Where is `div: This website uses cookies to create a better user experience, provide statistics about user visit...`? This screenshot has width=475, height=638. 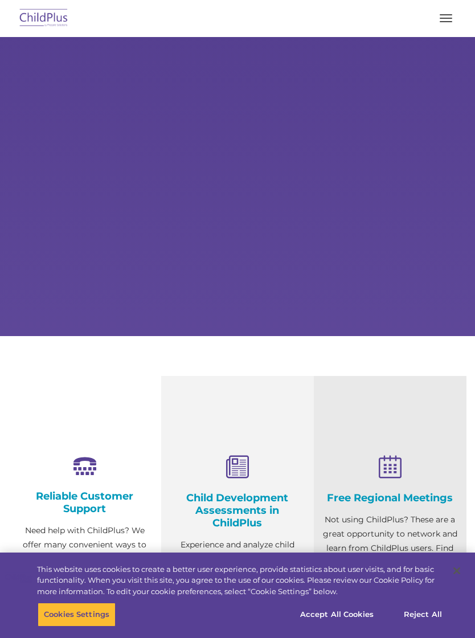 div: This website uses cookies to create a better user experience, provide statistics about user visit... is located at coordinates (239, 580).